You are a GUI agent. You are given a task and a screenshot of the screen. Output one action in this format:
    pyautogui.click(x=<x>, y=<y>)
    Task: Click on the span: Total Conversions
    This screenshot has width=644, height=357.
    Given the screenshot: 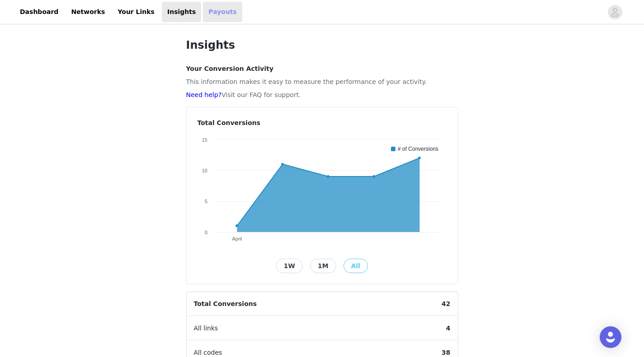 What is the action you would take?
    pyautogui.click(x=225, y=304)
    